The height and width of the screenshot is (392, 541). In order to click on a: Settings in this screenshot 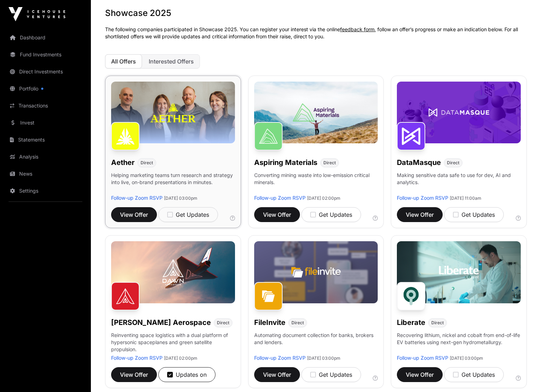, I will do `click(45, 191)`.